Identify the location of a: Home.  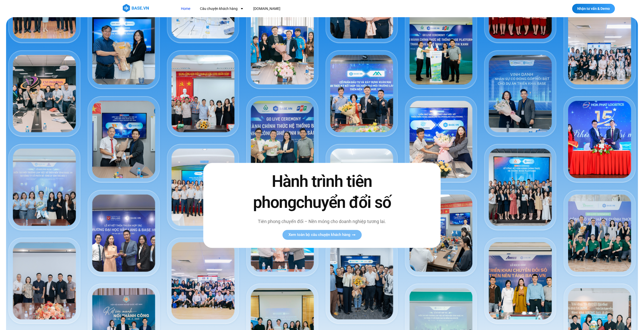
(186, 9).